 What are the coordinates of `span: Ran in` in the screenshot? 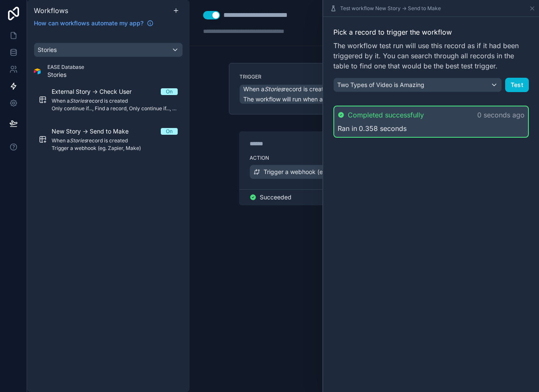 It's located at (347, 129).